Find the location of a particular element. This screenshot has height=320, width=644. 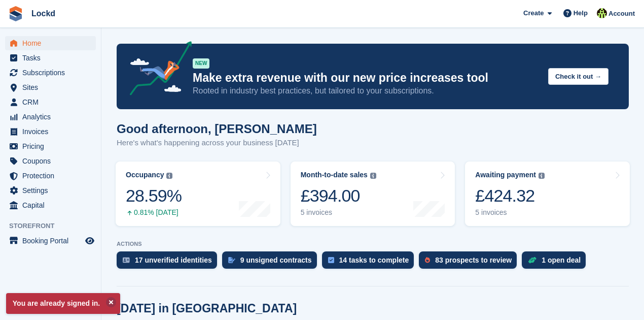

p: ACTIONS is located at coordinates (373, 244).